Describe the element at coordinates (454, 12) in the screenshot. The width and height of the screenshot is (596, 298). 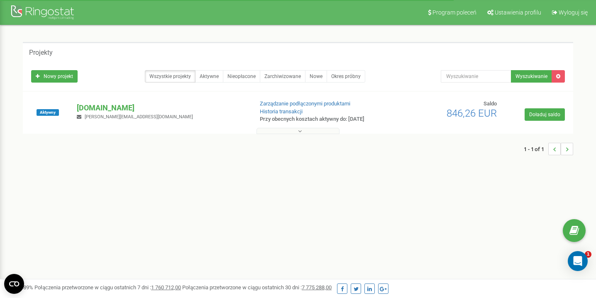
I see `span: Program poleceń` at that location.